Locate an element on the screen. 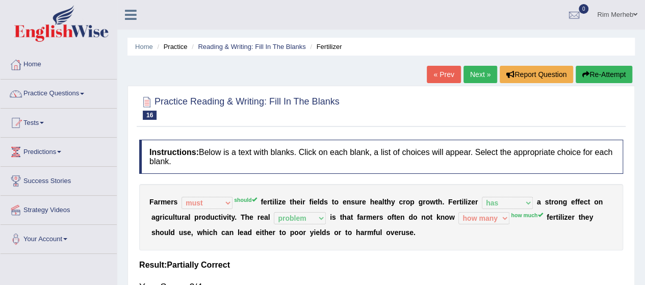  sup: should is located at coordinates (245, 200).